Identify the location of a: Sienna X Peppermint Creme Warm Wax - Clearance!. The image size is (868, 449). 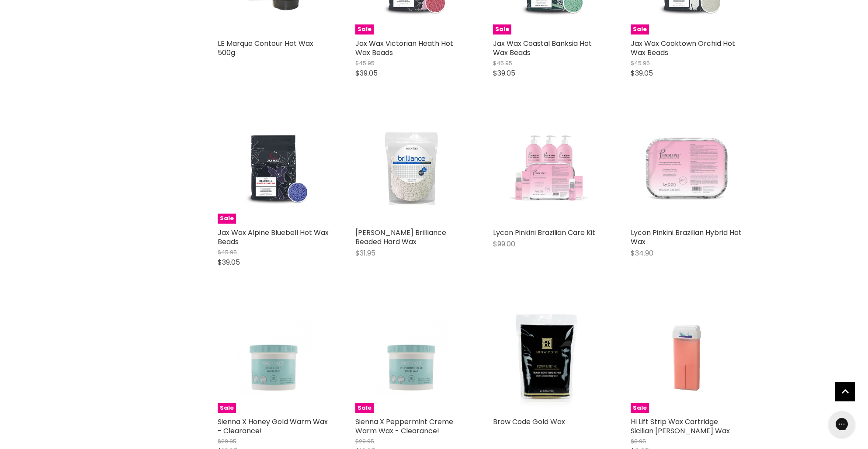
(405, 426).